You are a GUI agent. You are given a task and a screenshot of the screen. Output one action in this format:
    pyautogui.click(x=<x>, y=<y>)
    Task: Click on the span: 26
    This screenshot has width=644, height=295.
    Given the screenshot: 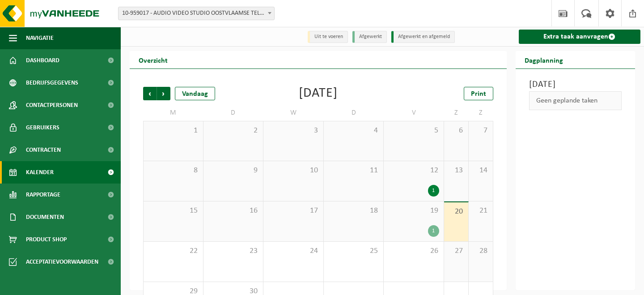 What is the action you would take?
    pyautogui.click(x=413, y=251)
    